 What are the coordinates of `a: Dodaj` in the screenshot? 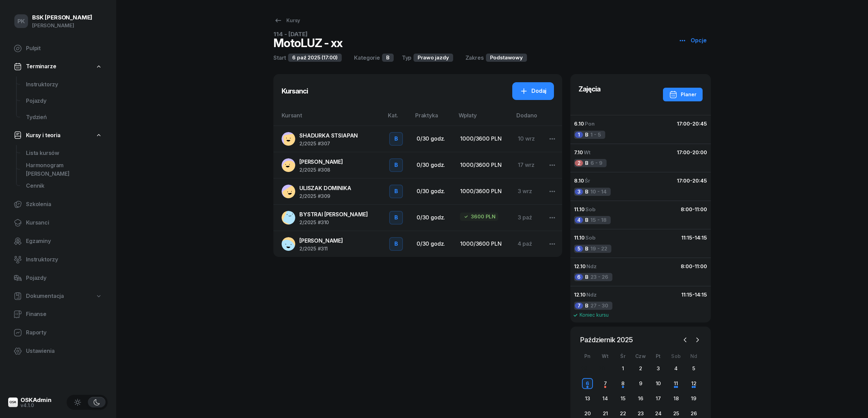 It's located at (533, 91).